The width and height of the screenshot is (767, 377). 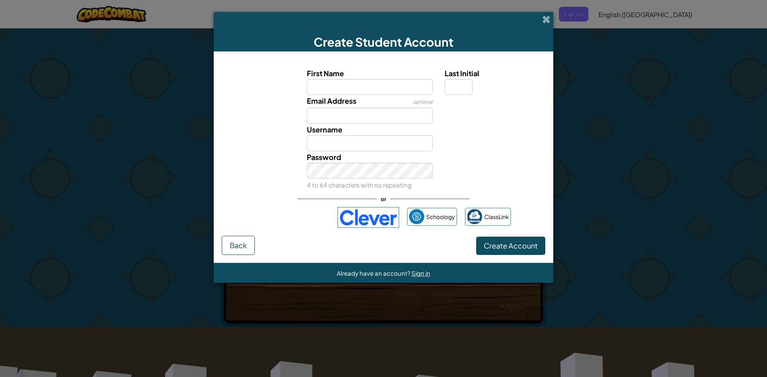 I want to click on span: Already have an account?, so click(x=374, y=273).